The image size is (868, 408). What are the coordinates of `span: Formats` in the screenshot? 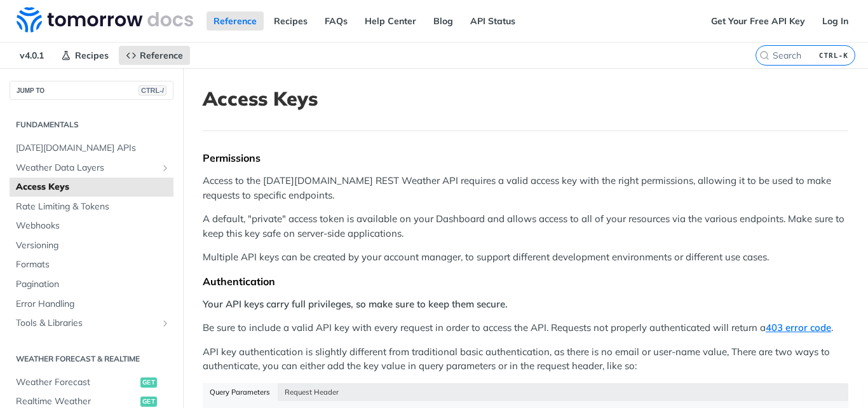 It's located at (93, 264).